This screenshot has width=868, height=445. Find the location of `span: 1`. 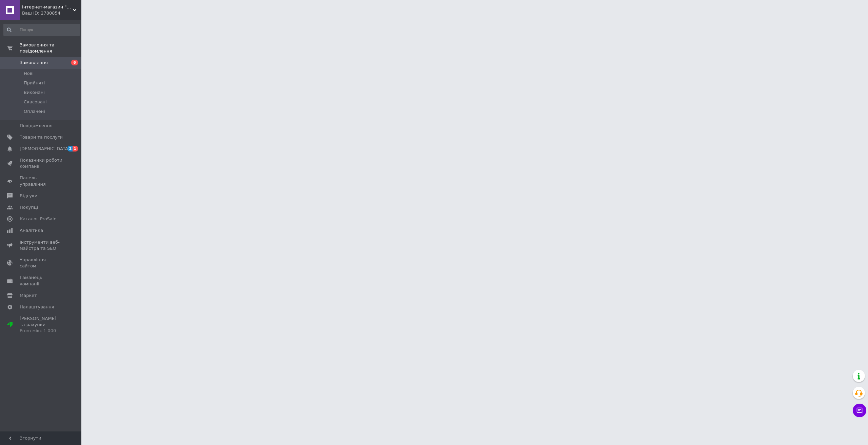

span: 1 is located at coordinates (75, 148).